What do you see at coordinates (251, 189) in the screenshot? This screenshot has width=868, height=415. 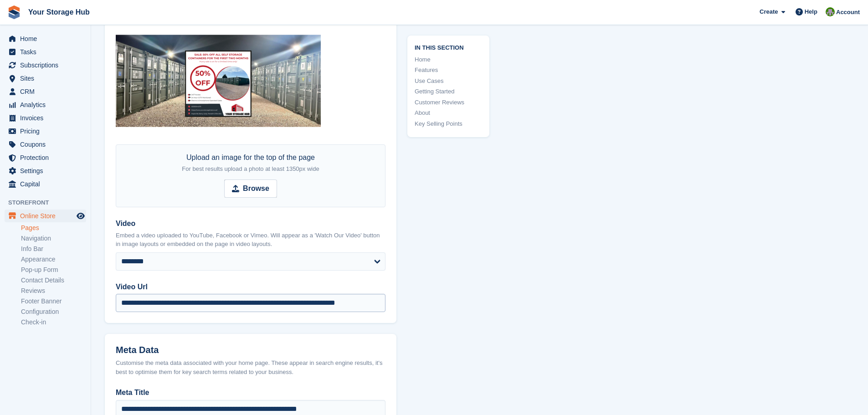 I see `input: Browse` at bounding box center [251, 189].